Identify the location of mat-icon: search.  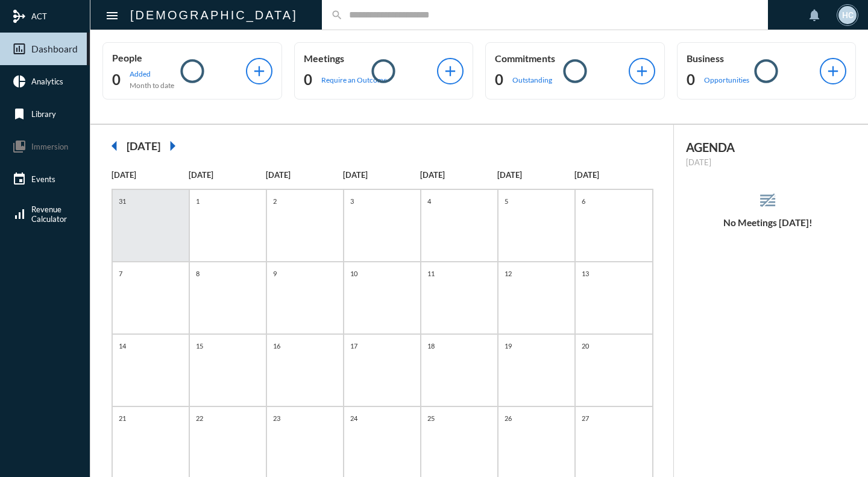
(337, 15).